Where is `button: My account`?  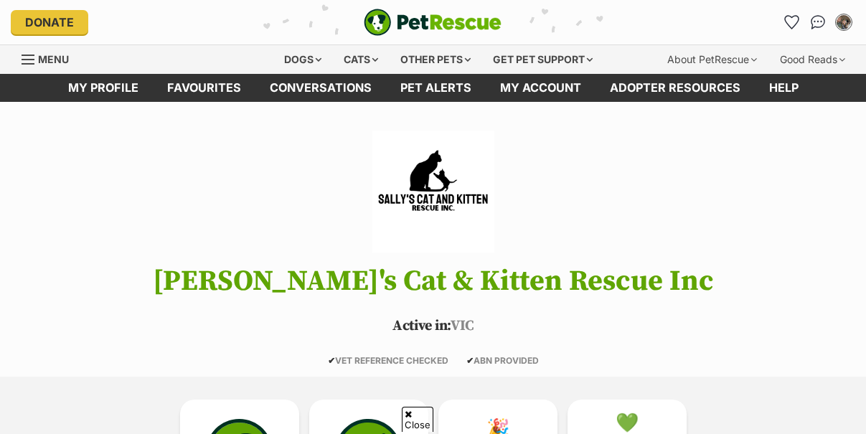 button: My account is located at coordinates (844, 22).